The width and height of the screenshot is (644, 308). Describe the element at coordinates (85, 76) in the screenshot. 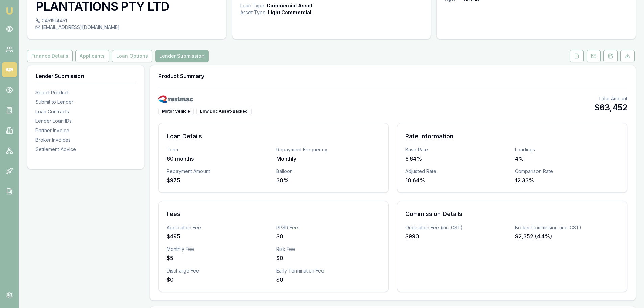

I see `h3: Lender Submission` at that location.